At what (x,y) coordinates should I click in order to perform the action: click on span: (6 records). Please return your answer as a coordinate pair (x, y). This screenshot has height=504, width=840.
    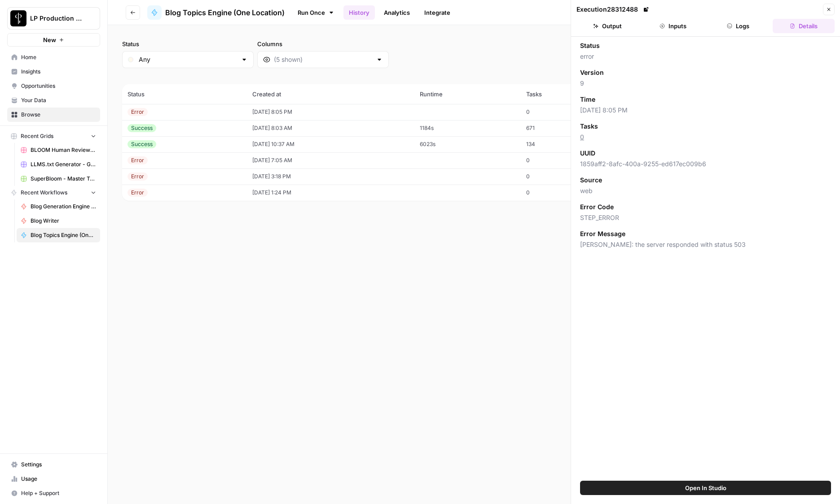
    Looking at the image, I should click on (473, 76).